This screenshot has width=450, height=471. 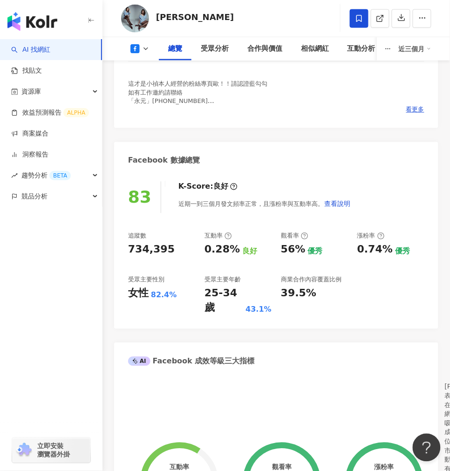 What do you see at coordinates (265, 204) in the screenshot?
I see `div: 近期一到三個月發文頻率正常，且漲粉率與互動率高。` at bounding box center [265, 204].